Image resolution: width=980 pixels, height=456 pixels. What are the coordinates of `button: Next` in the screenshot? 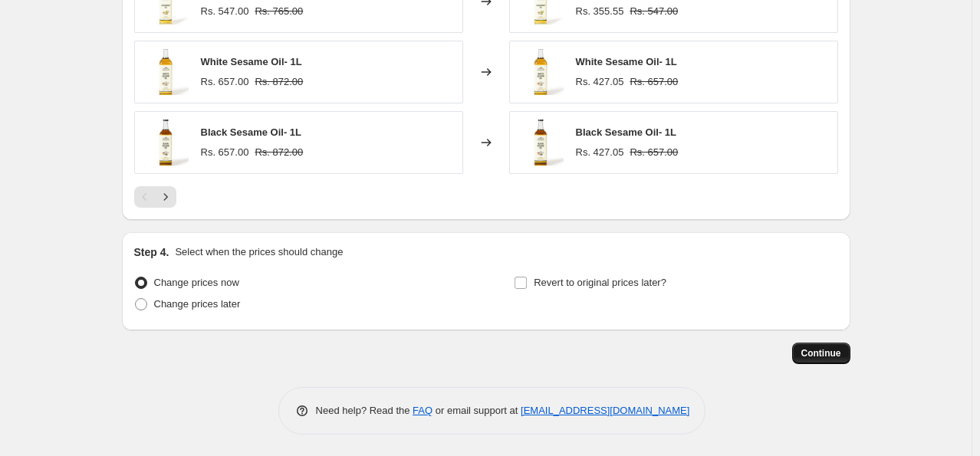 It's located at (166, 197).